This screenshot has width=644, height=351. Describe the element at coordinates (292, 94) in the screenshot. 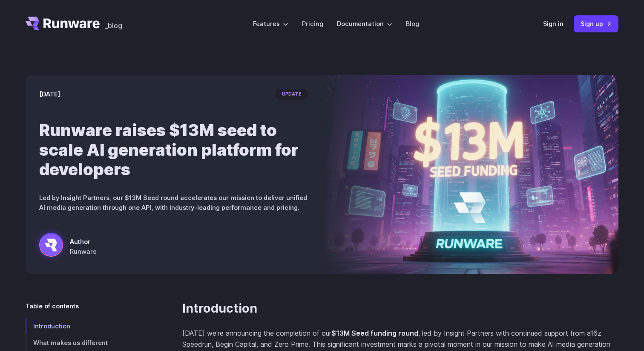

I see `span: update` at that location.